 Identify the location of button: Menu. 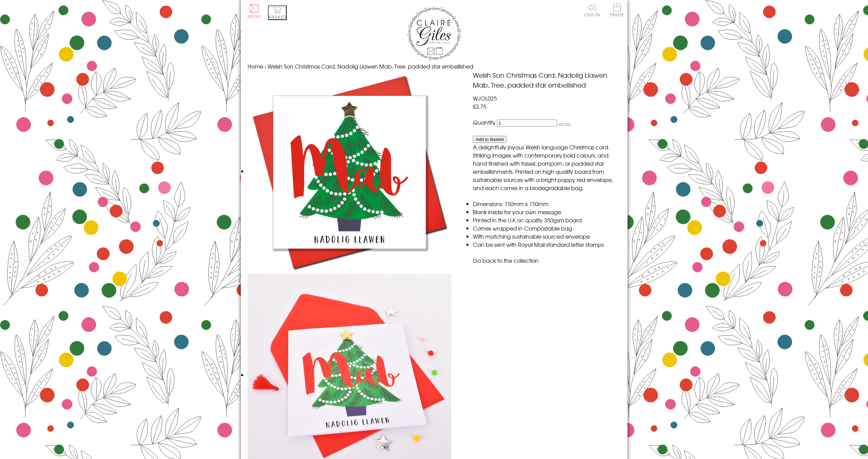
(254, 12).